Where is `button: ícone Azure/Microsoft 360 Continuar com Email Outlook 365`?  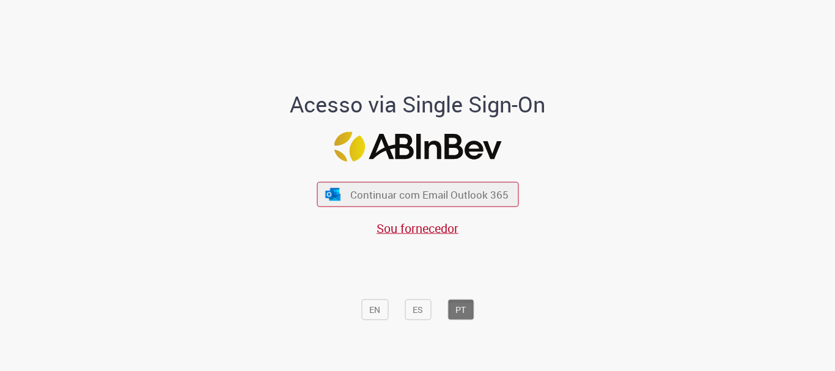
button: ícone Azure/Microsoft 360 Continuar com Email Outlook 365 is located at coordinates (417, 194).